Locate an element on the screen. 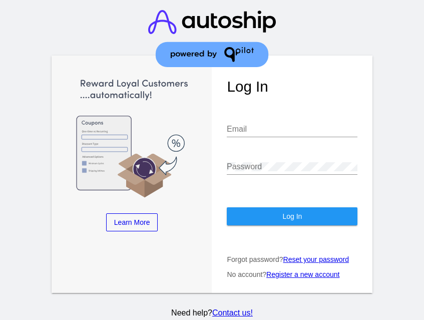 The width and height of the screenshot is (424, 320). span: Log In is located at coordinates (292, 216).